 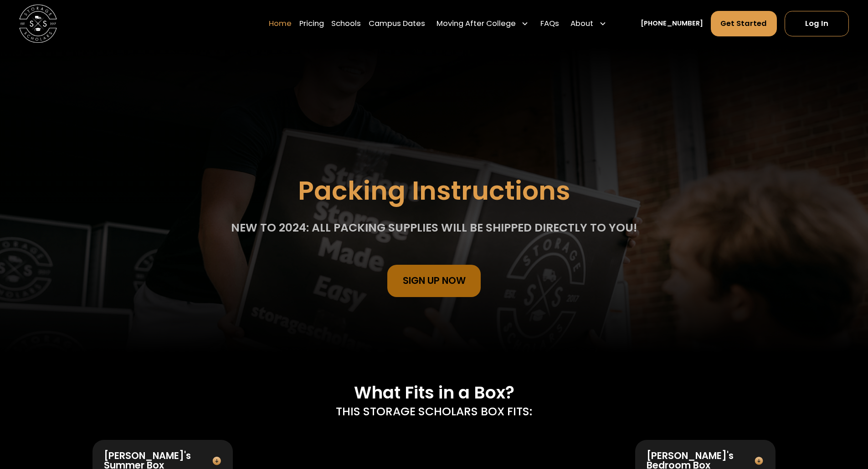 I want to click on div: NEW TO 2024: All packing supplies will be shipped directly to you!, so click(x=434, y=228).